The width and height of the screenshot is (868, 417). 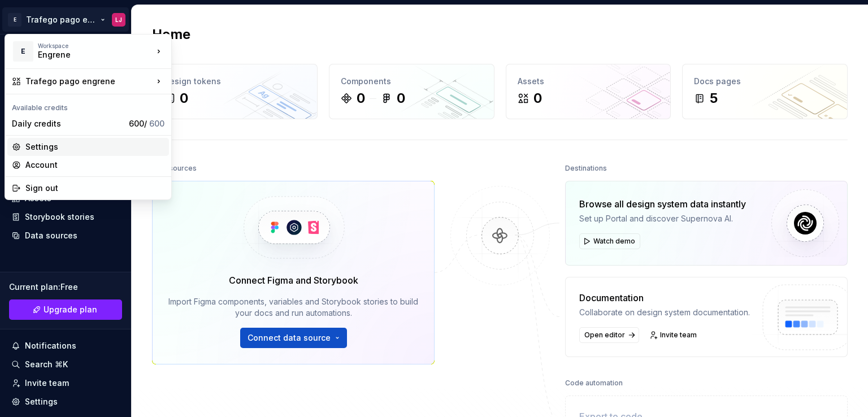 What do you see at coordinates (89, 81) in the screenshot?
I see `div: Trafego pago engrene` at bounding box center [89, 81].